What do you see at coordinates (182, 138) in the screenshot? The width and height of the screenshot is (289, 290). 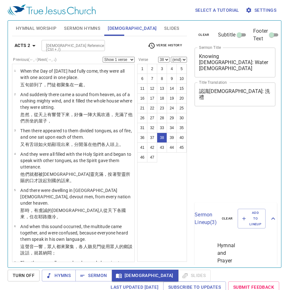 I see `button: 40` at bounding box center [182, 138].